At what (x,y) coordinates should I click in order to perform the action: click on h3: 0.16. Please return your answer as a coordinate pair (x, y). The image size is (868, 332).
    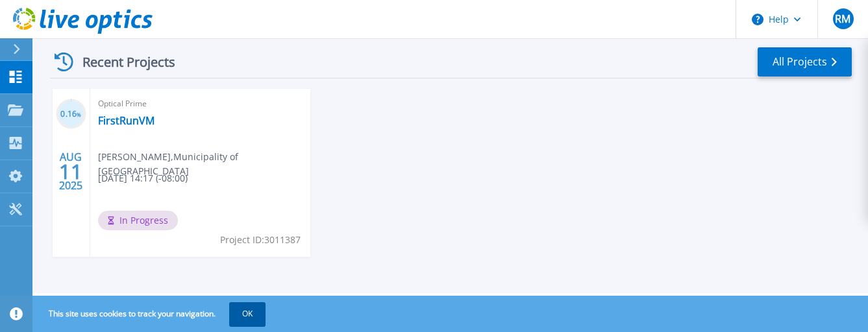
    Looking at the image, I should click on (71, 114).